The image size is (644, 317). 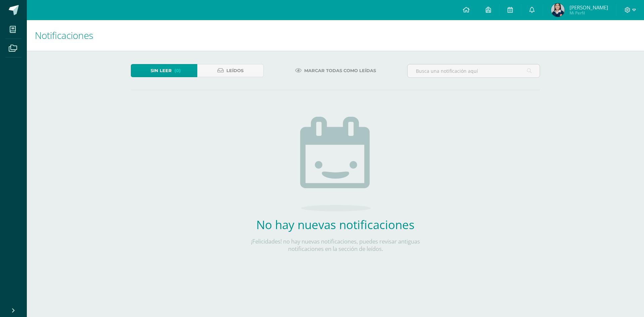 I want to click on span: Leídos, so click(x=235, y=70).